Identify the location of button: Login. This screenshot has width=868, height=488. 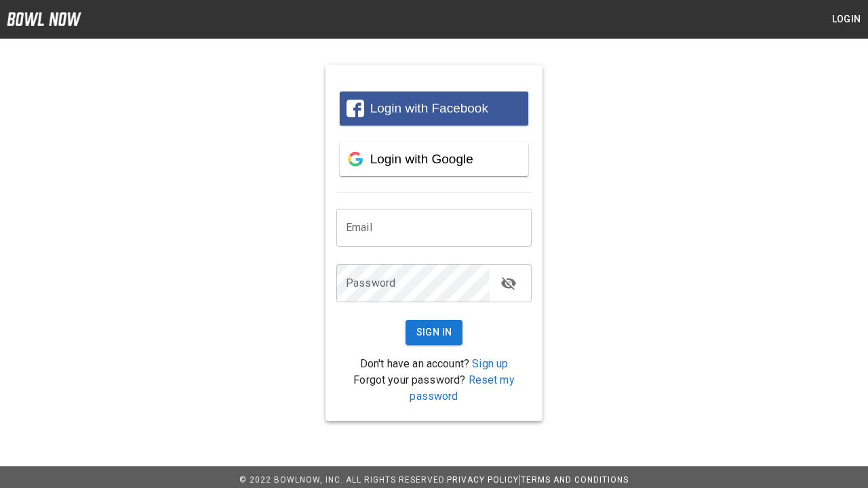
(846, 19).